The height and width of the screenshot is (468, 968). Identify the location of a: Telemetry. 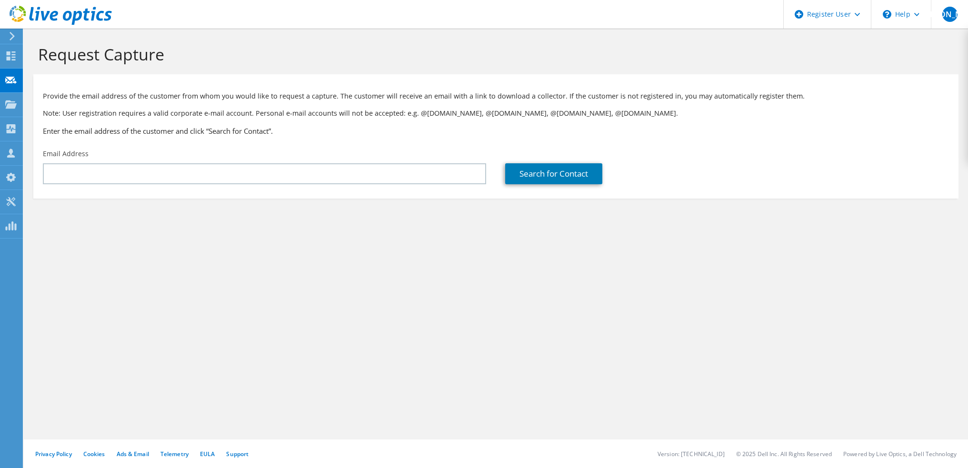
(174, 454).